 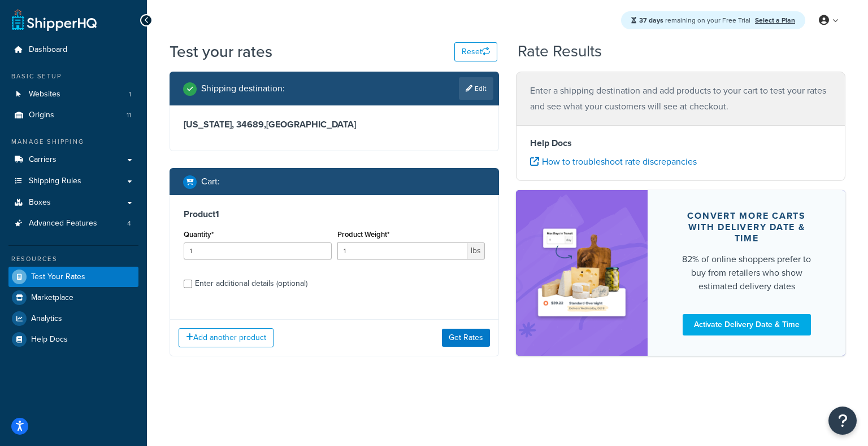 What do you see at coordinates (74, 94) in the screenshot?
I see `li: Websites` at bounding box center [74, 94].